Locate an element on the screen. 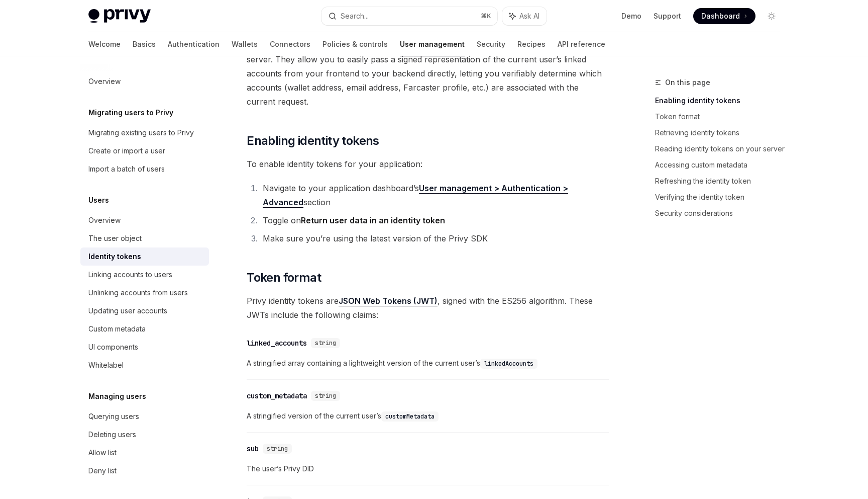 The height and width of the screenshot is (499, 868). span: To enable identity tokens for your application: is located at coordinates (428, 164).